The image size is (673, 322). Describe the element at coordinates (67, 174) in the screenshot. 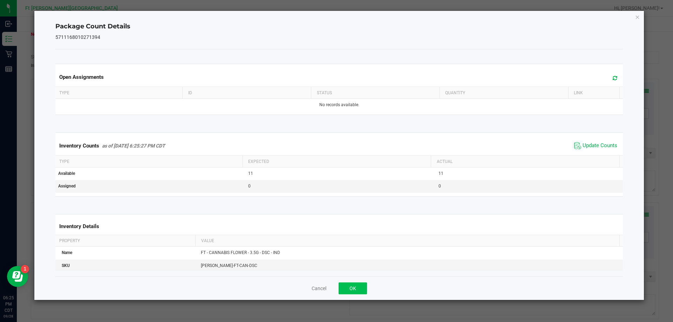

I see `span: Available` at that location.